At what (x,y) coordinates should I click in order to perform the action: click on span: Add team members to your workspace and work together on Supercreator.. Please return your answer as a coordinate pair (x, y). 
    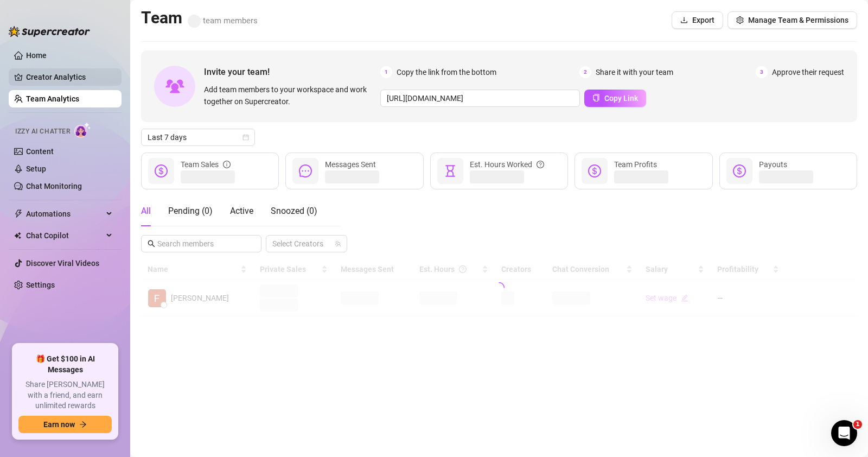
    Looking at the image, I should click on (290, 96).